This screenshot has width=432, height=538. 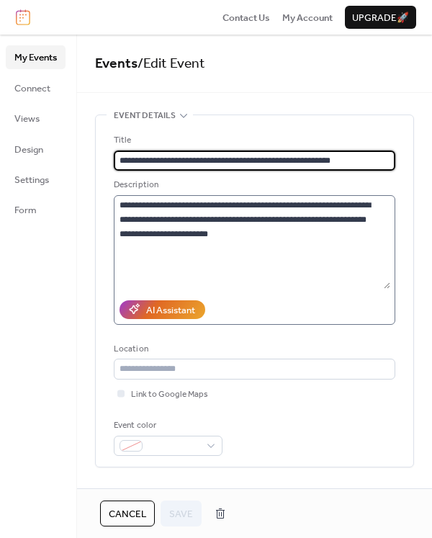 What do you see at coordinates (307, 17) in the screenshot?
I see `a: My Account` at bounding box center [307, 17].